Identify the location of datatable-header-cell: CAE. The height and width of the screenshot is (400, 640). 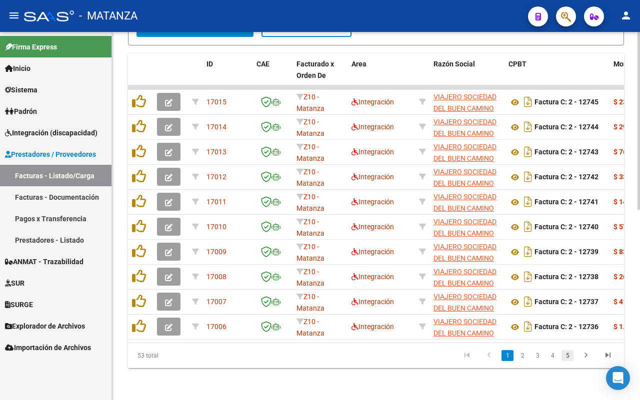
(272, 75).